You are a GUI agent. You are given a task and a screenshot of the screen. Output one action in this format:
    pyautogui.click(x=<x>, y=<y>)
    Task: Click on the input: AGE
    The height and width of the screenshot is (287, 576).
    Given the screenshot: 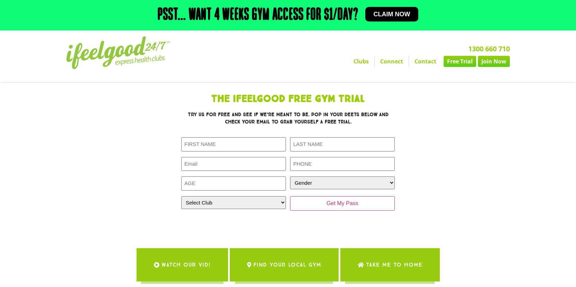 What is the action you would take?
    pyautogui.click(x=233, y=183)
    